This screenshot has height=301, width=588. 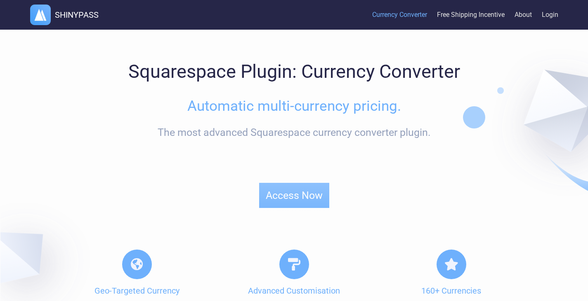 What do you see at coordinates (294, 132) in the screenshot?
I see `div: The most advanced Squarespace currency converter plugin.` at bounding box center [294, 132].